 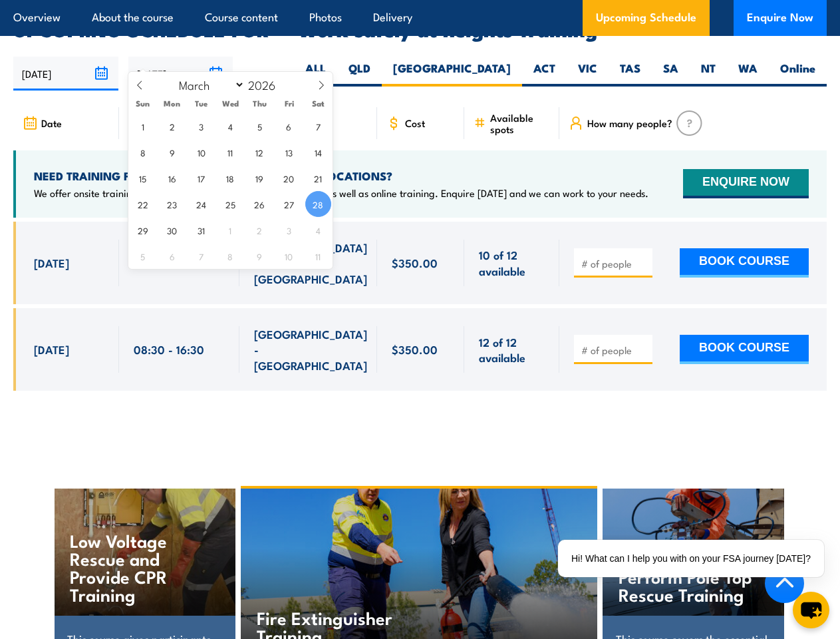 What do you see at coordinates (260, 103) in the screenshot?
I see `span: Thu` at bounding box center [260, 103].